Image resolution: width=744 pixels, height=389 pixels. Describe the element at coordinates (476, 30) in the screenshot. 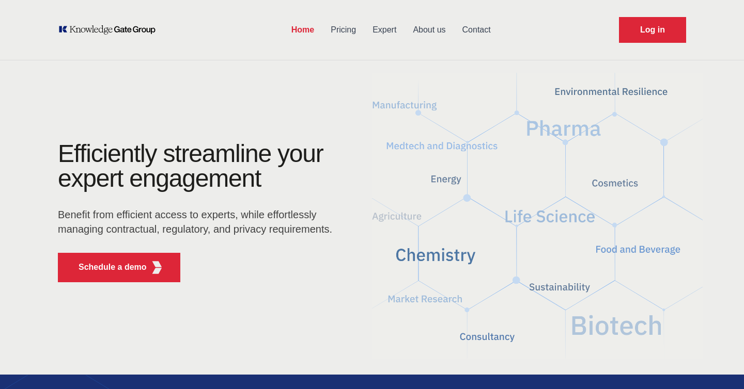

I see `a: Contact` at that location.